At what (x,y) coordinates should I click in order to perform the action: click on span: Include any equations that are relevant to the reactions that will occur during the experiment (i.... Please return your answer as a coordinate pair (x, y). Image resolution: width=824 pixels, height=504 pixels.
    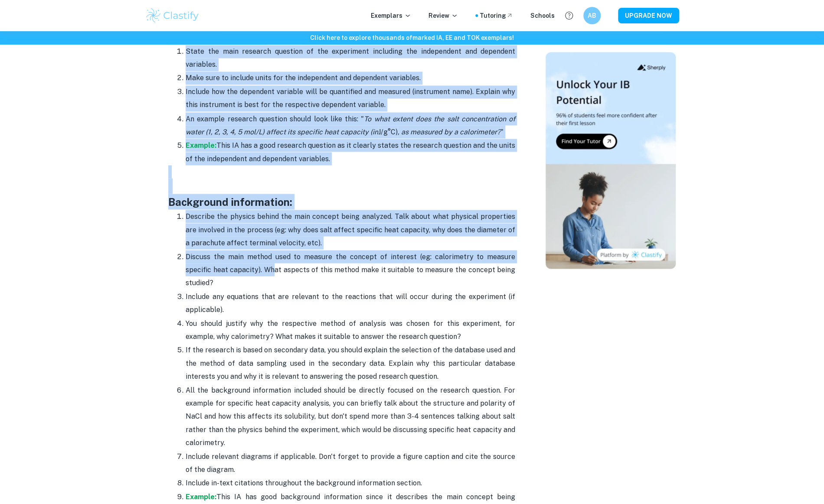
    Looking at the image, I should click on (350, 303).